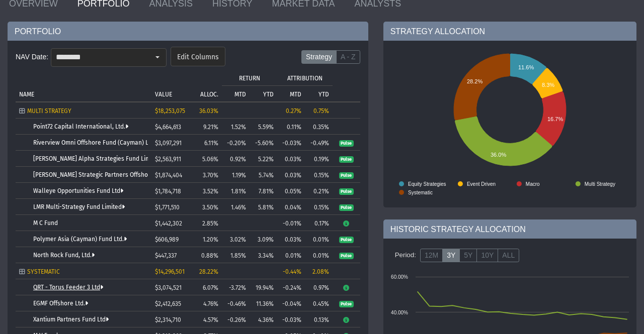 The image size is (644, 334). Describe the element at coordinates (168, 143) in the screenshot. I see `span: $3,097,291` at that location.